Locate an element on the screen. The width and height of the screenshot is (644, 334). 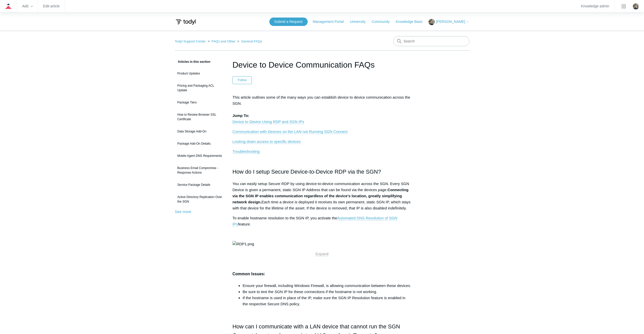
a: See more is located at coordinates (183, 212).